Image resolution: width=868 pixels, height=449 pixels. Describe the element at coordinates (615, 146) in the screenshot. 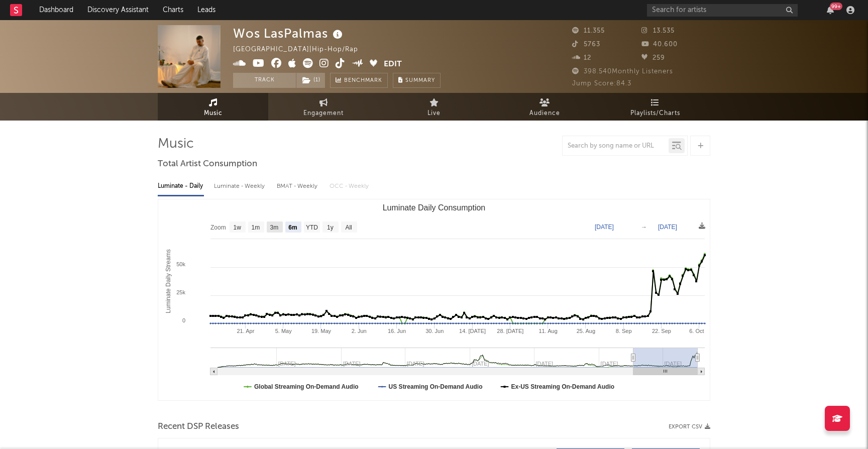

I see `input: Search by song name or URL` at that location.